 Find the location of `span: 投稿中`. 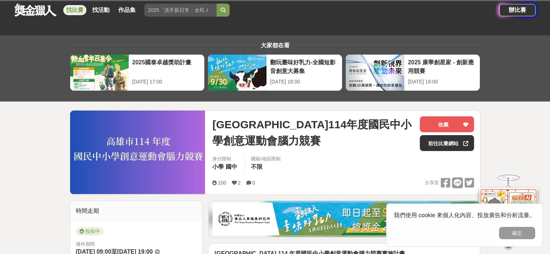

span: 投稿中 is located at coordinates (90, 231).